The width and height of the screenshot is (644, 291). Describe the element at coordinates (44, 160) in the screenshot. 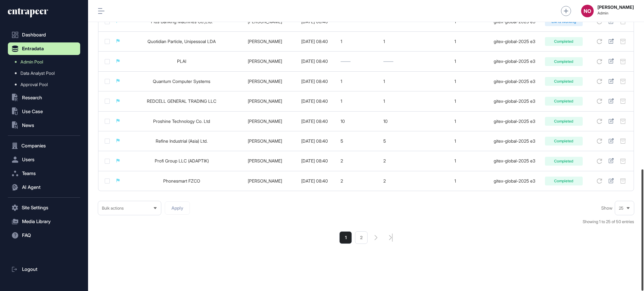

I see `button: Users` at that location.